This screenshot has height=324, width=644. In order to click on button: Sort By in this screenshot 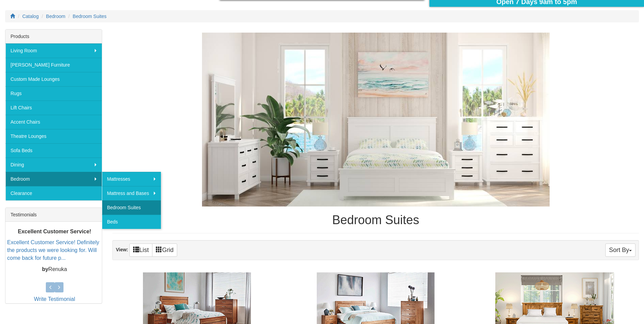, I will do `click(620, 250)`.